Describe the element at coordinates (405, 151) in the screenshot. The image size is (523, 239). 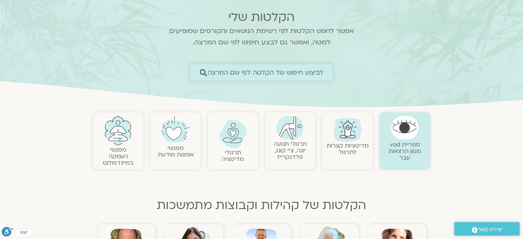
I see `a: ספריית vodמגוון הרצאות עבר` at that location.